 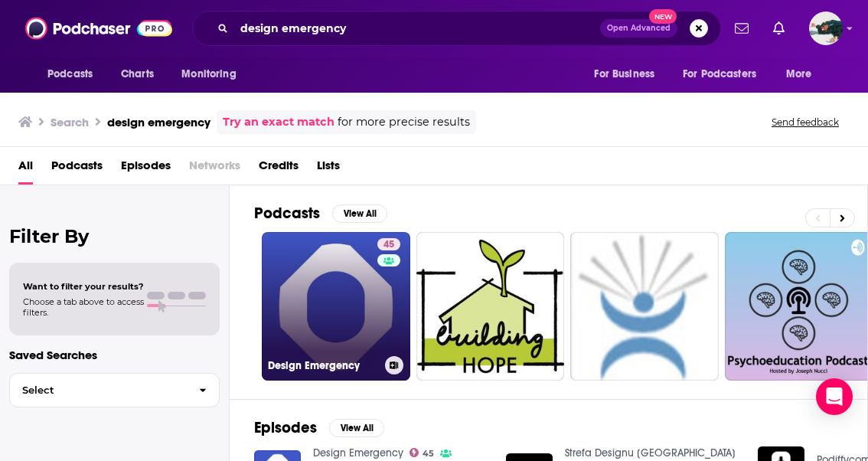 I want to click on img: Podchaser - Follow, Share and Rate Podcasts, so click(x=99, y=28).